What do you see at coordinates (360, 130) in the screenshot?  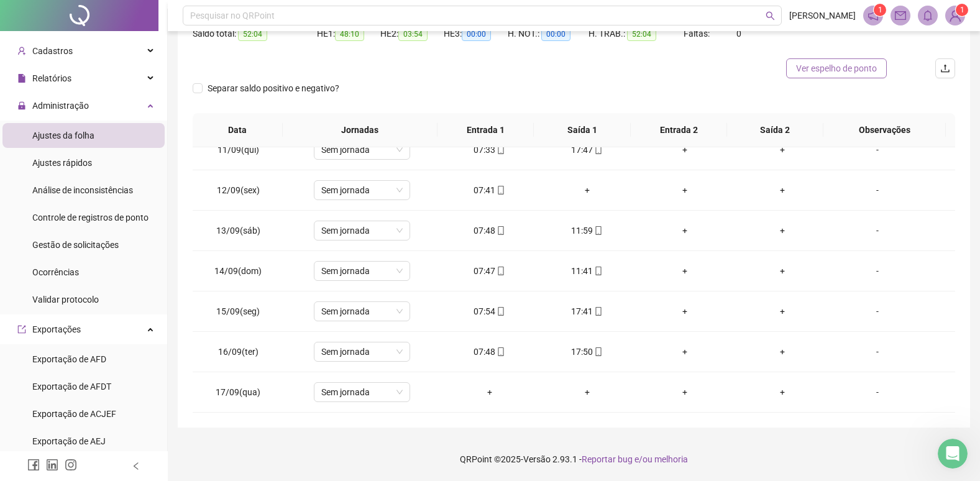 I see `th: Jornadas` at bounding box center [360, 130].